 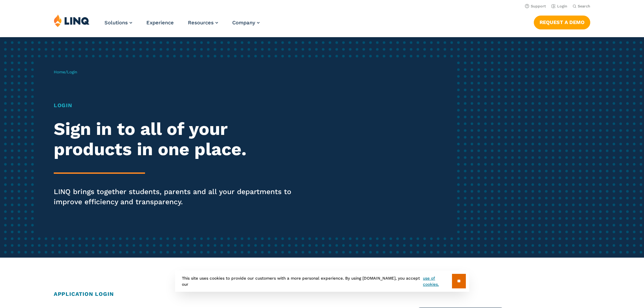 What do you see at coordinates (116, 23) in the screenshot?
I see `span: Solutions` at bounding box center [116, 23].